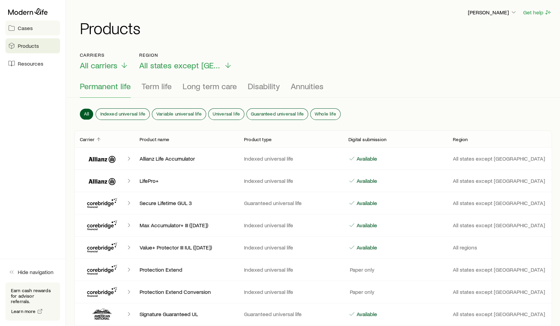 The image size is (560, 326). Describe the element at coordinates (277, 114) in the screenshot. I see `button: Guaranteed universal life` at that location.